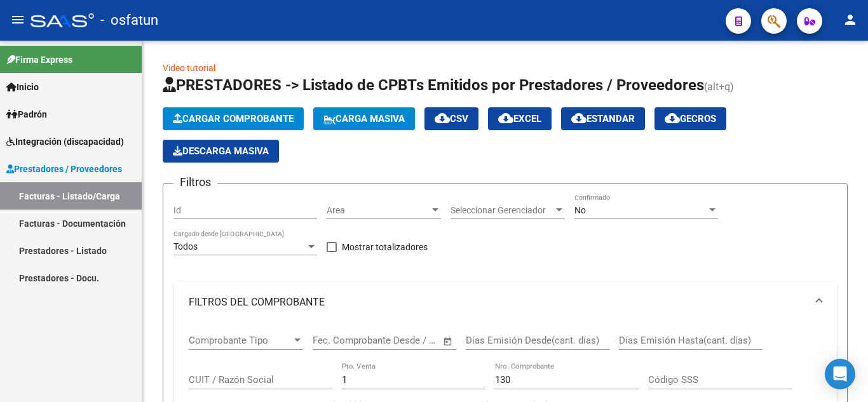 This screenshot has width=868, height=402. I want to click on span: Mostrar totalizadores, so click(384, 247).